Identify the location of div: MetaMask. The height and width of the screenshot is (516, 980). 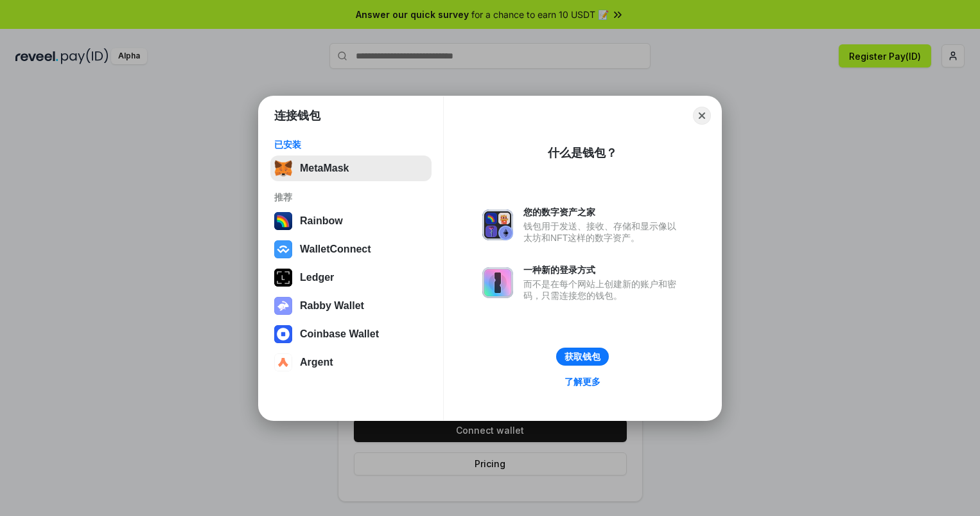
(325, 168).